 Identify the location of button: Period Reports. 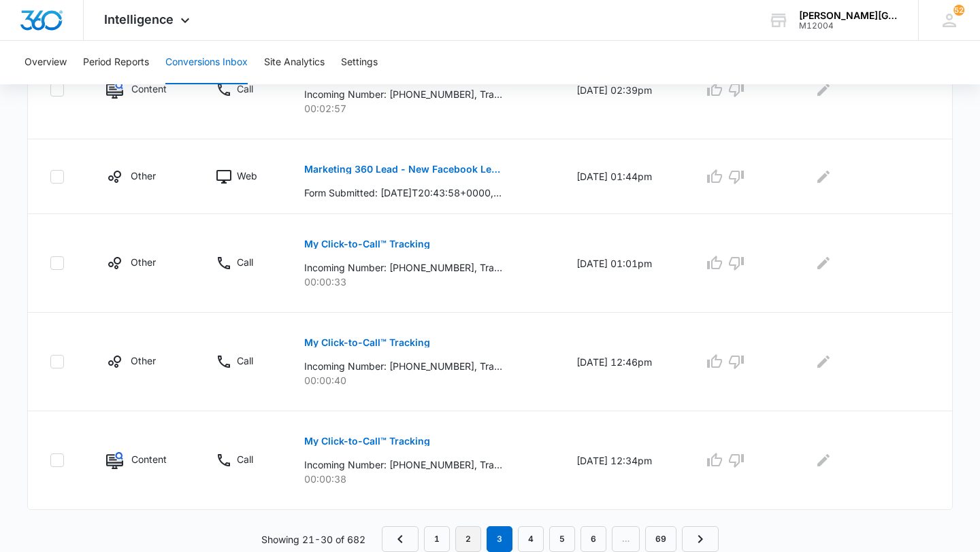
(115, 62).